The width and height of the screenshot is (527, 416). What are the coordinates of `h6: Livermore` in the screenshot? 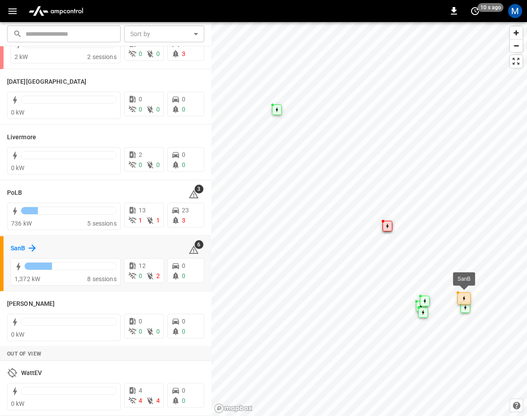 It's located at (22, 137).